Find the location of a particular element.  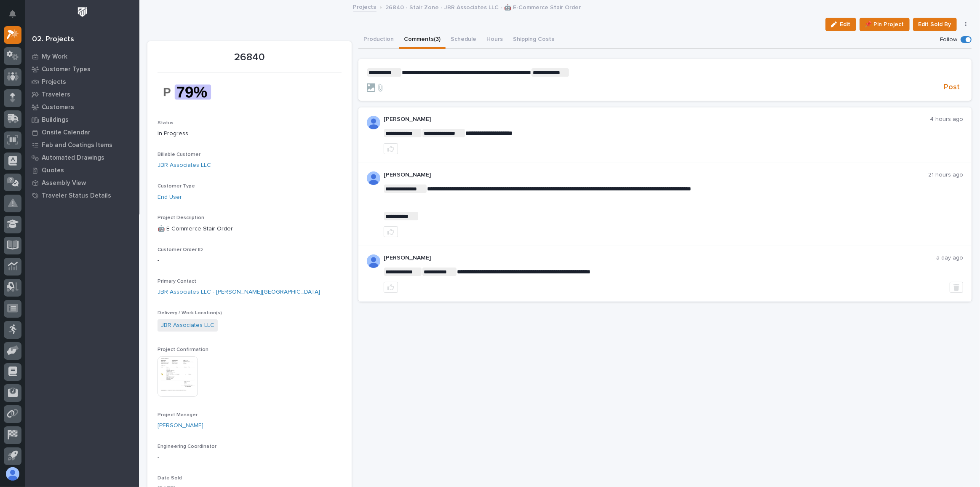

button: Shipping Costs is located at coordinates (534, 40).